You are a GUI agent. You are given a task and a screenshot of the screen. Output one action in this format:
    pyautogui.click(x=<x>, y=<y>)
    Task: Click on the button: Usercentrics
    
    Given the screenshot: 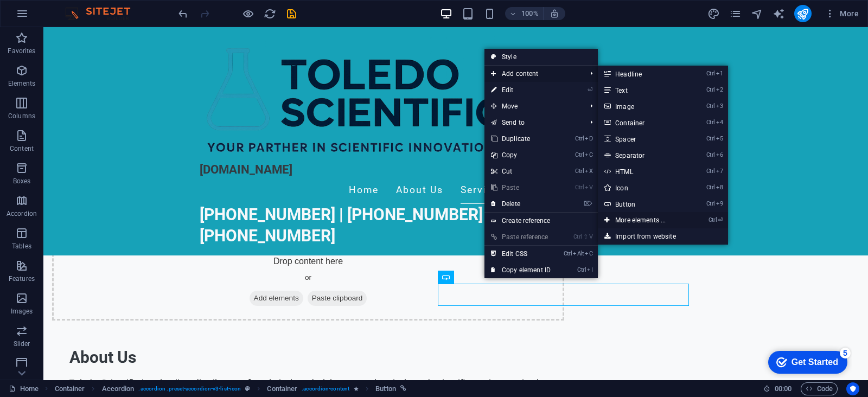 What is the action you would take?
    pyautogui.click(x=853, y=389)
    